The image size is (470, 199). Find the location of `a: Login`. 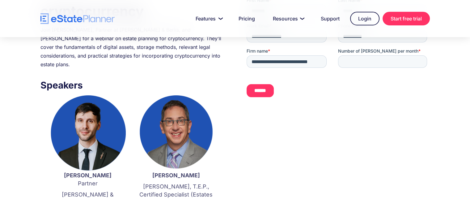

a: Login is located at coordinates (365, 19).